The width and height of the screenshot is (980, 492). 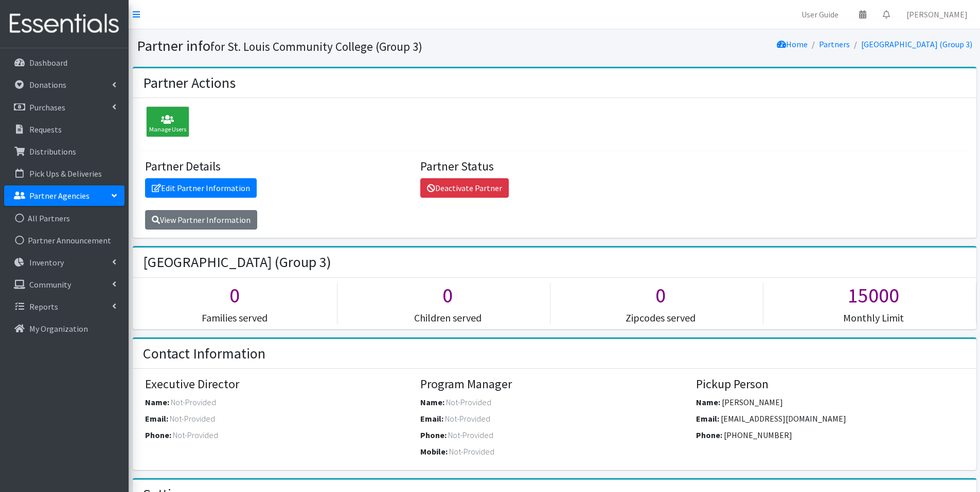 I want to click on a: Home, so click(x=792, y=44).